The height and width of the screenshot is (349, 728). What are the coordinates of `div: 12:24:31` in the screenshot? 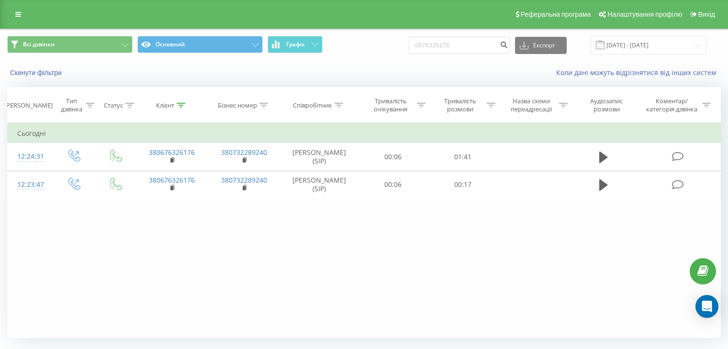 It's located at (30, 156).